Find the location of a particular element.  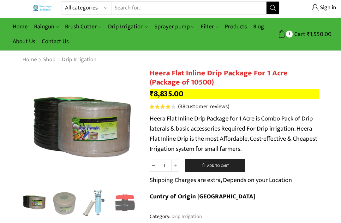

a: Shop is located at coordinates (49, 60).